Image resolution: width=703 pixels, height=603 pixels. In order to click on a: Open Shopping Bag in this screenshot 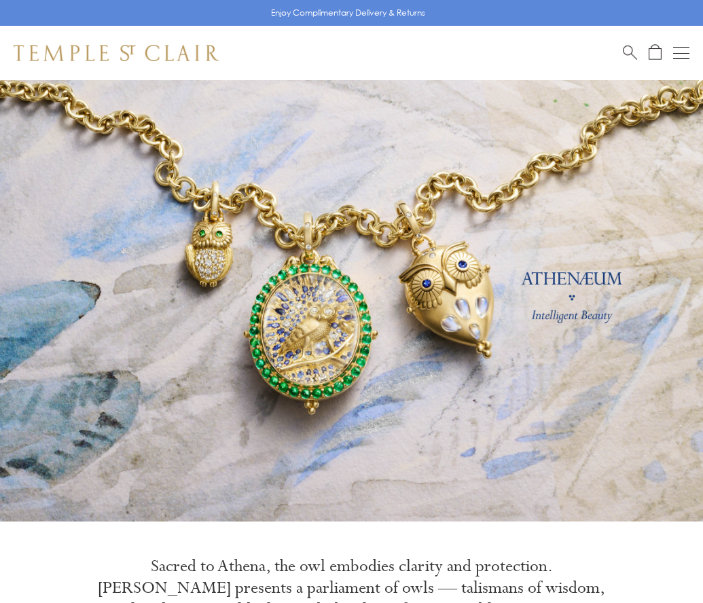, I will do `click(655, 52)`.